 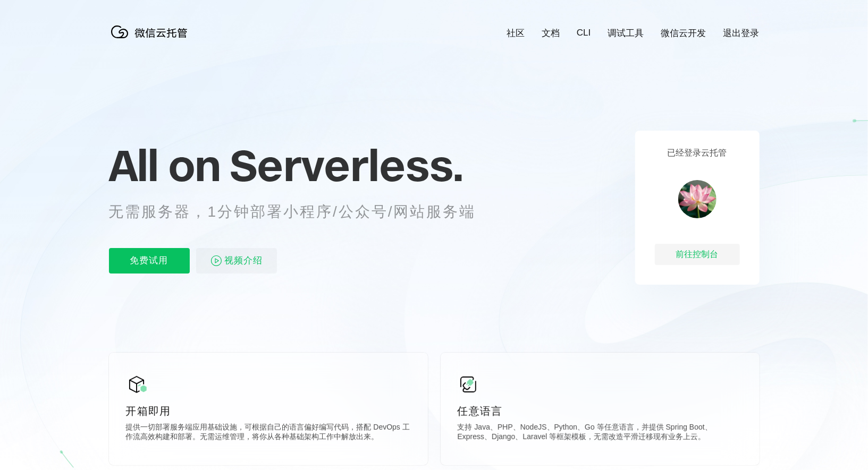 I want to click on p: 提供一切部署服务端应用基础设施，可根据自己的语言偏好编写代码，搭配 DevOps 工作流高效构建和部署。无需运维管理，将你从各种基础架构工作中解放出来。, so click(x=269, y=433).